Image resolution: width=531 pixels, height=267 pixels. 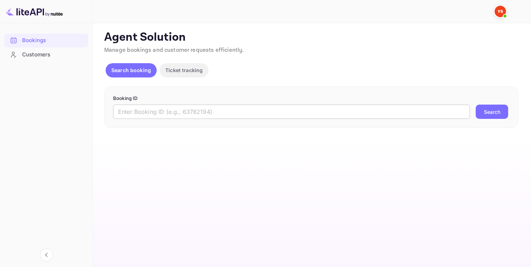 I want to click on span: Manage bookings and customer requests efficiently., so click(x=174, y=50).